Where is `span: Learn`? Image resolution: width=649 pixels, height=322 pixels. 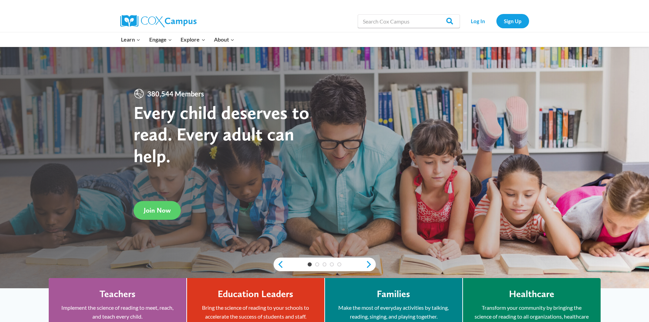
span: Learn is located at coordinates (130, 40).